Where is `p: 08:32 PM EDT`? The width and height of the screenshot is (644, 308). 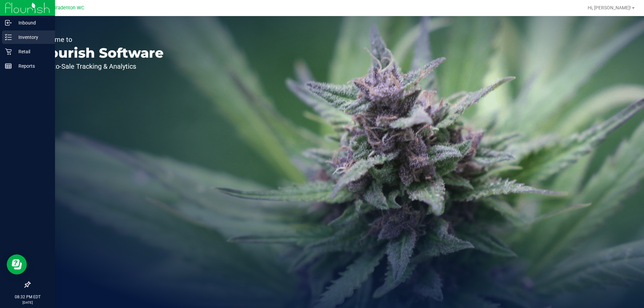
p: 08:32 PM EDT is located at coordinates (27, 297).